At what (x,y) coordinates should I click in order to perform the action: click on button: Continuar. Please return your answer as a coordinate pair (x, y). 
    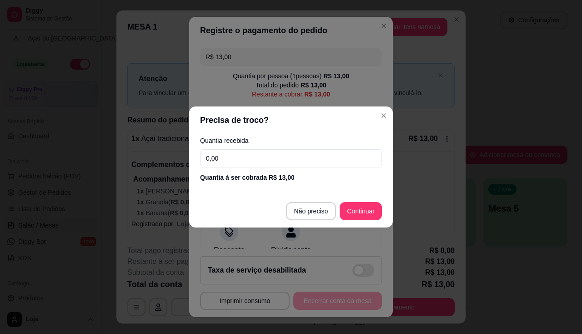
    Looking at the image, I should click on (361, 211).